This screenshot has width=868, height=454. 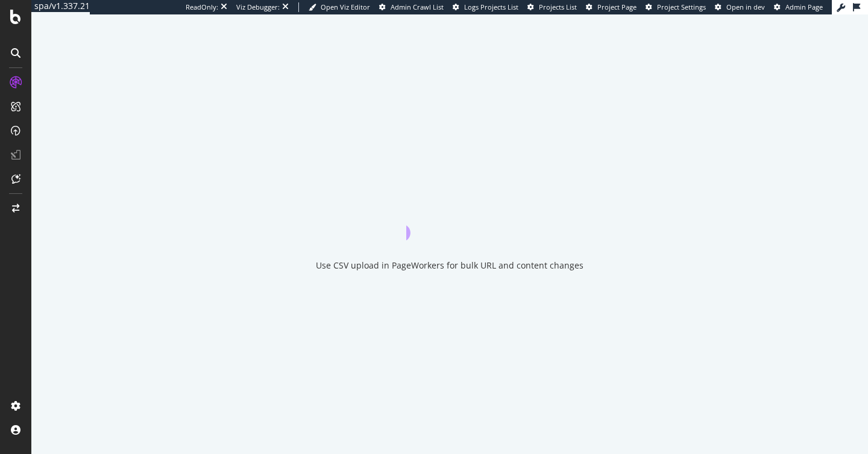 I want to click on a: Open in dev, so click(x=740, y=7).